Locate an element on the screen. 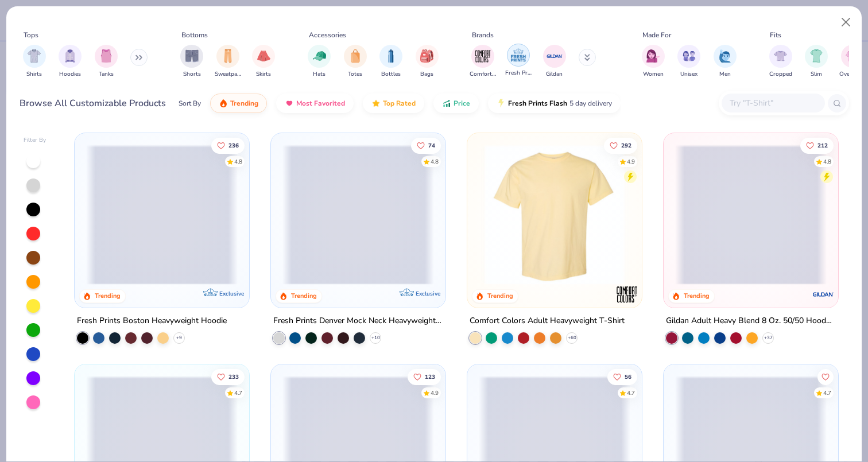 The image size is (868, 462). div: Made For is located at coordinates (657, 35).